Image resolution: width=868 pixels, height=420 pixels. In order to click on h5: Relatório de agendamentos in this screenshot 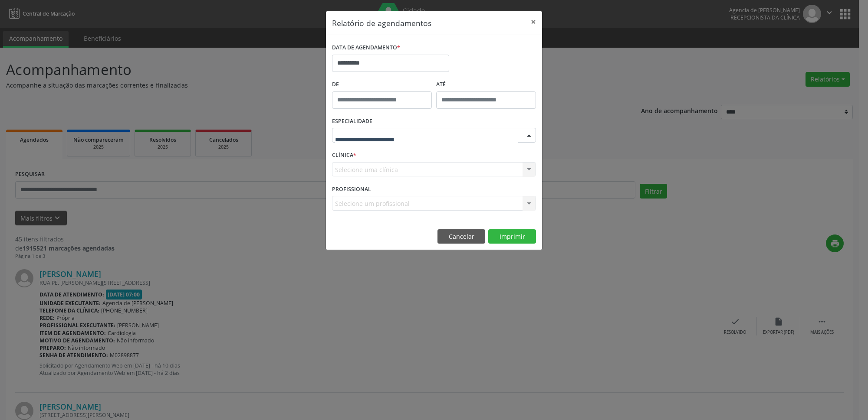, I will do `click(381, 23)`.